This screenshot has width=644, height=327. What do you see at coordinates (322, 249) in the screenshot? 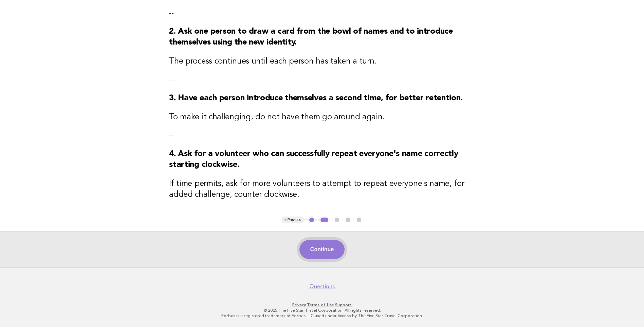
I see `button: Continue` at bounding box center [322, 249].